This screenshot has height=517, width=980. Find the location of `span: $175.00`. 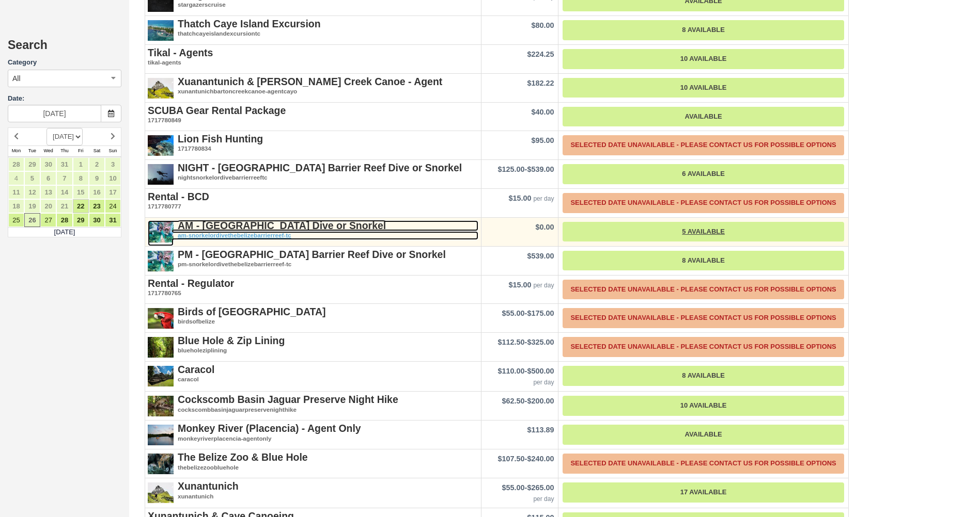

span: $175.00 is located at coordinates (540, 313).